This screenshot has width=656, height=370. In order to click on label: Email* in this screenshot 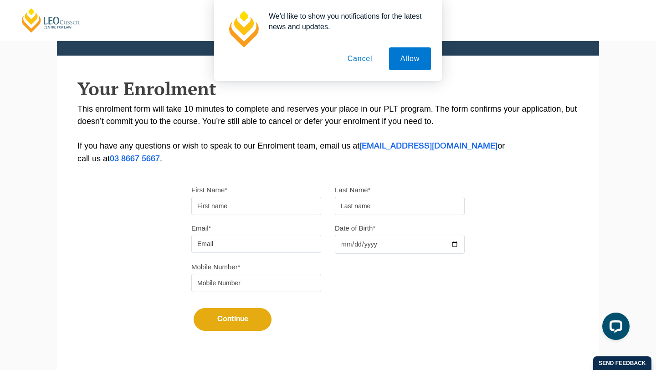, I will do `click(201, 228)`.